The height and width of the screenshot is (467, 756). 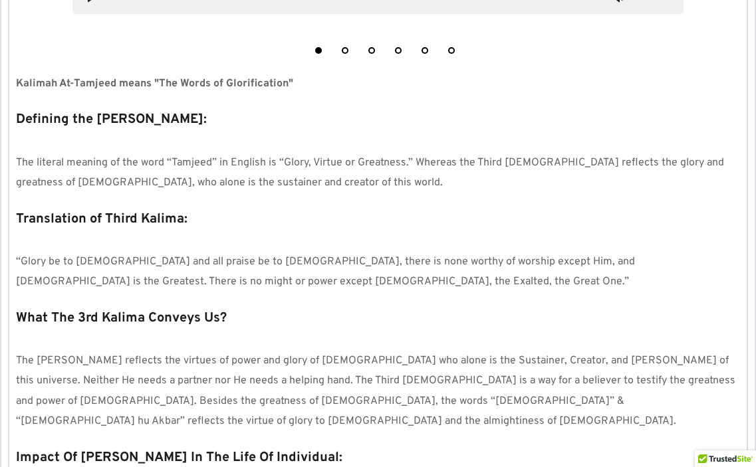 I want to click on span: The literal meaning of the word “Tamjeed” in English is “Glory, Virtue or Greatness.” Whereas the..., so click(x=371, y=173).